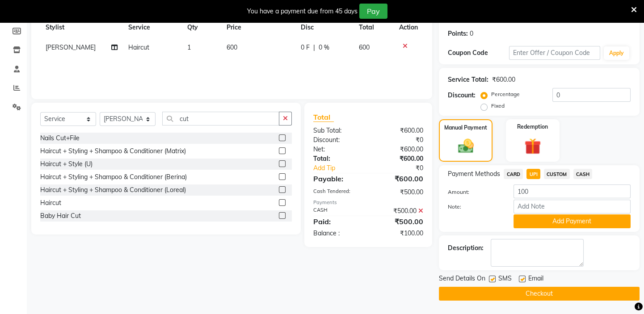 This screenshot has width=644, height=314. Describe the element at coordinates (338, 211) in the screenshot. I see `div: CASH` at that location.